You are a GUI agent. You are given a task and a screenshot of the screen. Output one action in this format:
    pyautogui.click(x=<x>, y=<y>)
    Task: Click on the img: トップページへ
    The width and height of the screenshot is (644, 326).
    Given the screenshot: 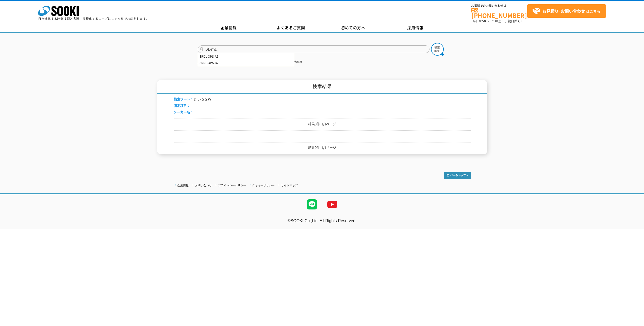 What is the action you would take?
    pyautogui.click(x=457, y=176)
    